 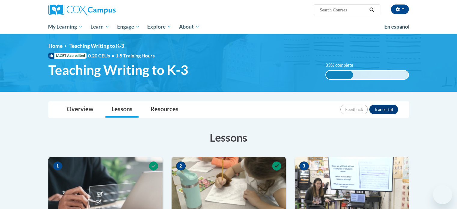 I want to click on button: Transcript, so click(x=384, y=109).